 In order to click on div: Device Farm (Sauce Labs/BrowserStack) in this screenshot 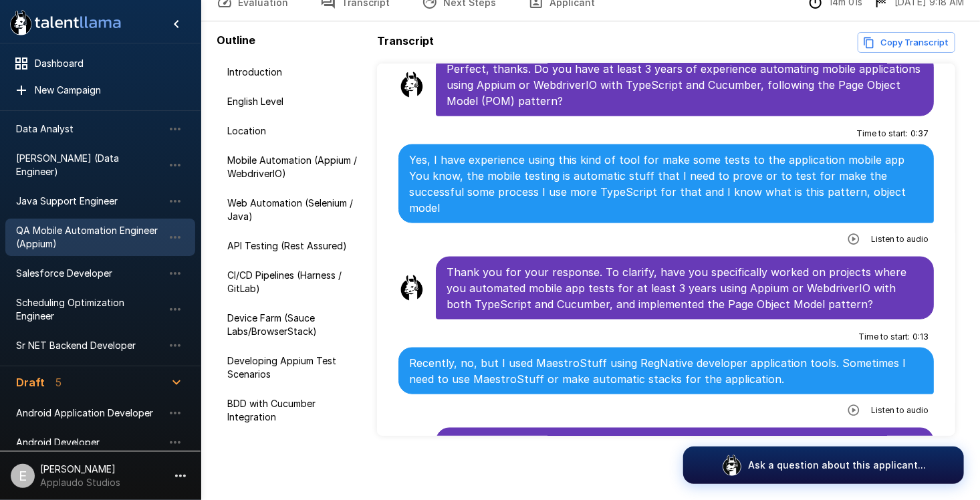, I will do `click(294, 325)`.